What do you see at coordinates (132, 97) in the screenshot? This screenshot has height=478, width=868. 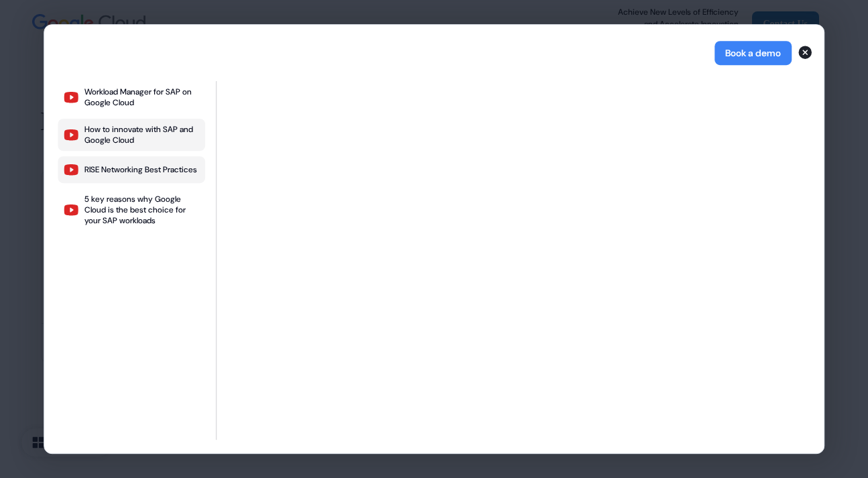 I see `button: Workload Manager for SAP on Google Cloud` at bounding box center [132, 97].